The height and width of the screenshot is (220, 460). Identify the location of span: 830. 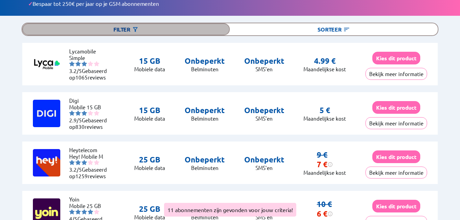
(80, 126).